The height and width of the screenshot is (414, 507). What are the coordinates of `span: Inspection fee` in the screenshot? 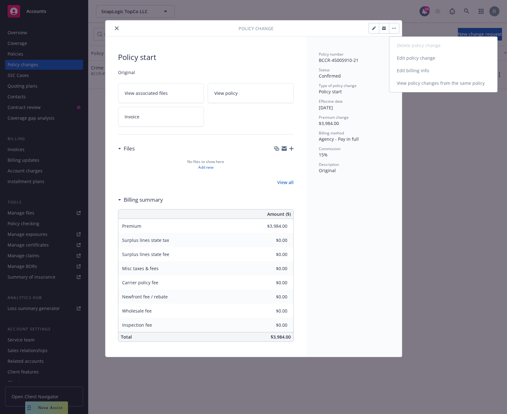 It's located at (137, 325).